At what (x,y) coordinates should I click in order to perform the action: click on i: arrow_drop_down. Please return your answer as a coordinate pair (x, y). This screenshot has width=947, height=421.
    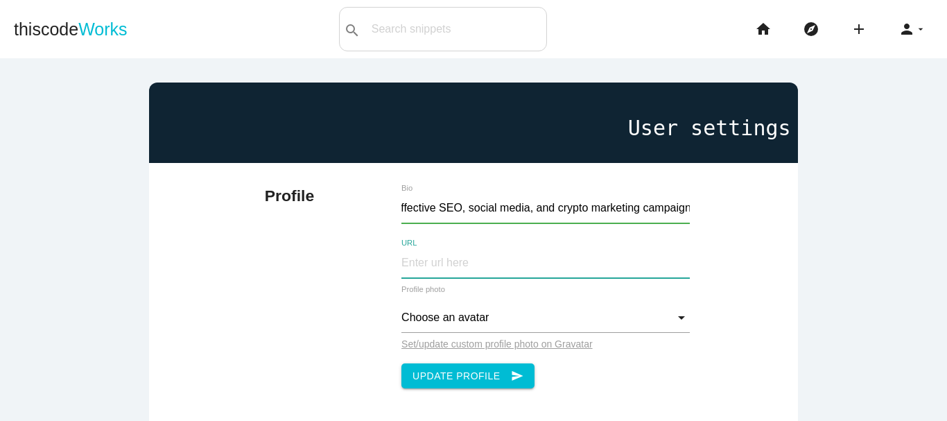
    Looking at the image, I should click on (921, 29).